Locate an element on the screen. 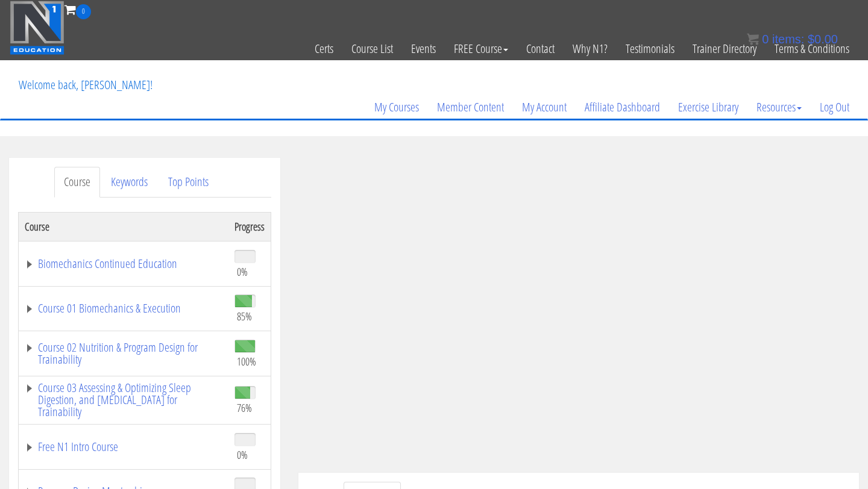 Image resolution: width=868 pixels, height=489 pixels. a: My Courses is located at coordinates (397, 108).